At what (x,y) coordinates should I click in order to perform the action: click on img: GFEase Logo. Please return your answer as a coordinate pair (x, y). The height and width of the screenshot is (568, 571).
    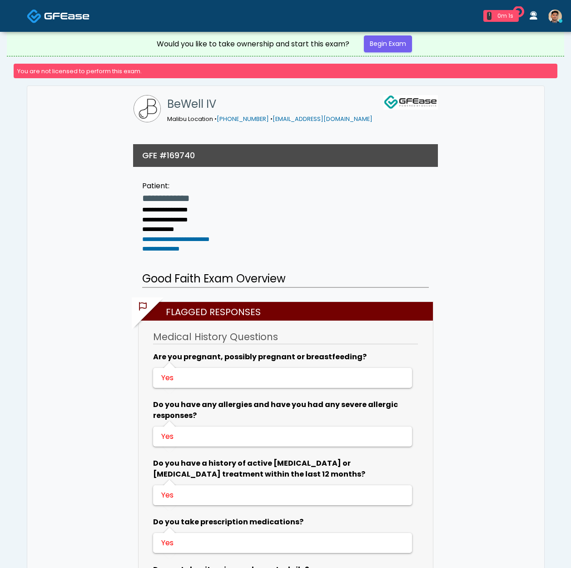
    Looking at the image, I should click on (411, 102).